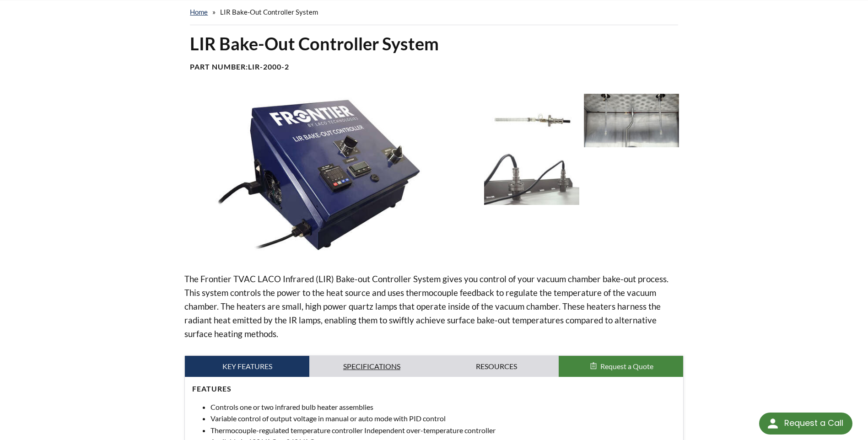 This screenshot has width=868, height=440. I want to click on a: Key Features, so click(247, 366).